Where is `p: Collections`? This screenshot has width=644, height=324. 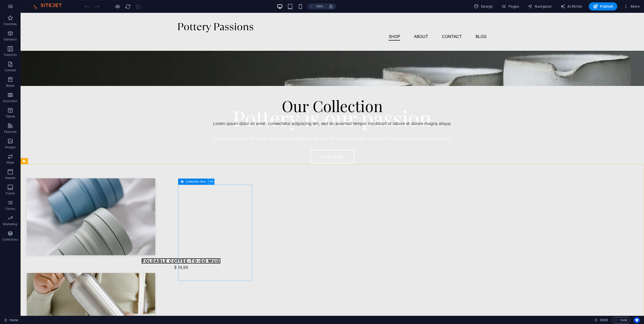
p: Collections is located at coordinates (10, 240).